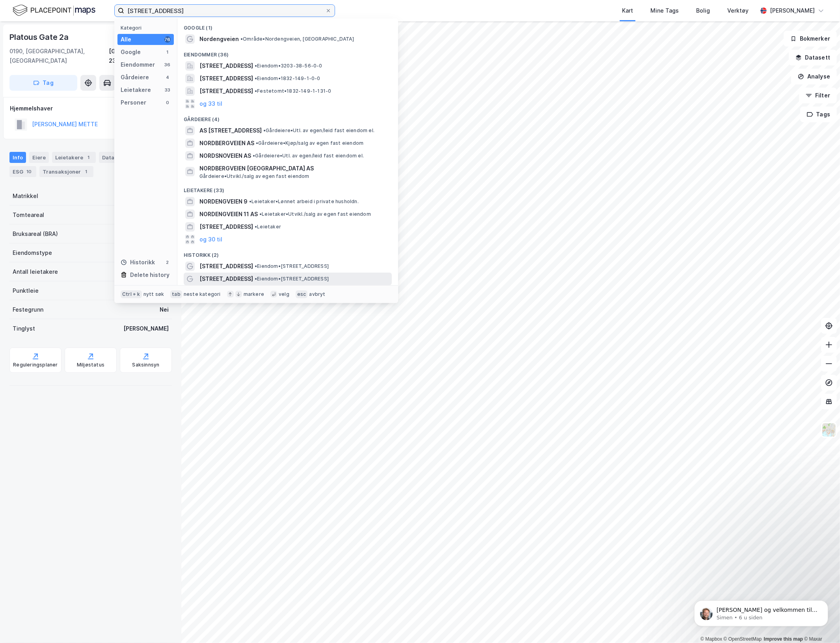 The height and width of the screenshot is (643, 840). What do you see at coordinates (813, 57) in the screenshot?
I see `button: Datasett` at bounding box center [813, 57].